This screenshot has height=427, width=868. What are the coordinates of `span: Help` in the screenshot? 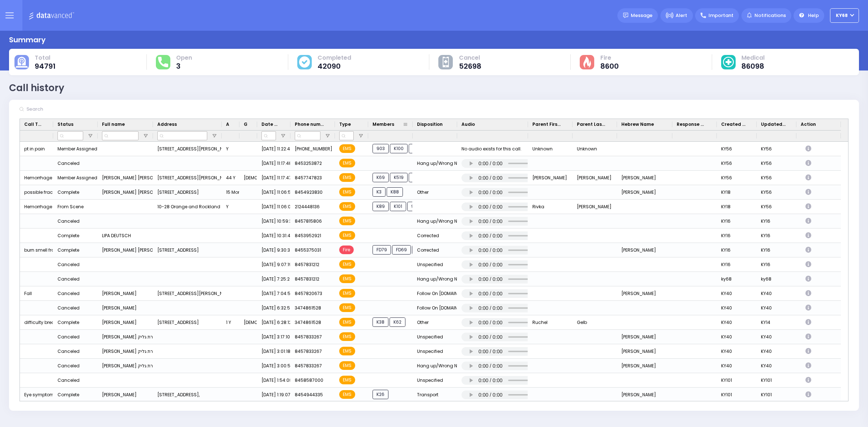 It's located at (814, 16).